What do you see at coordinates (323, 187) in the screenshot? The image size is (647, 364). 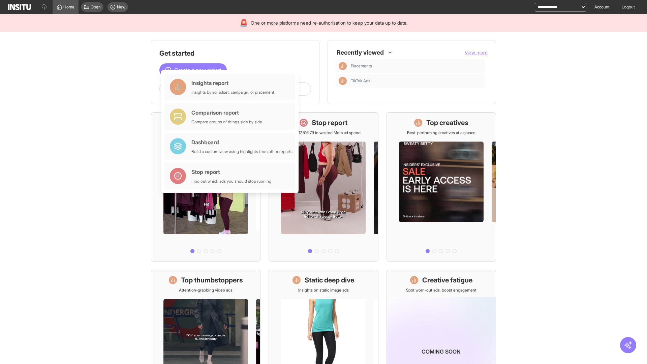 I see `a: Stop reportSave £17,516.79 in wasted Meta ad spend` at bounding box center [323, 187].